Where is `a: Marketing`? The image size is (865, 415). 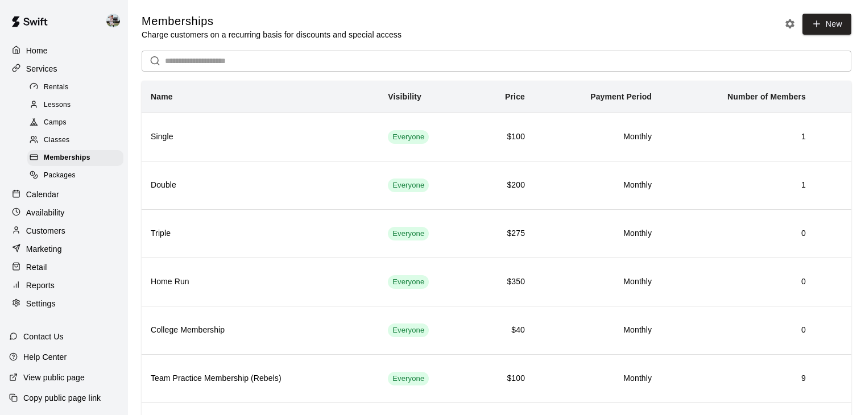
a: Marketing is located at coordinates (64, 249).